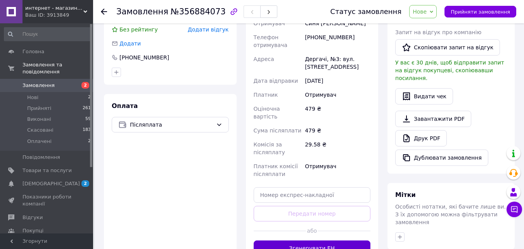  Describe the element at coordinates (87, 108) in the screenshot. I see `span: 261` at that location.